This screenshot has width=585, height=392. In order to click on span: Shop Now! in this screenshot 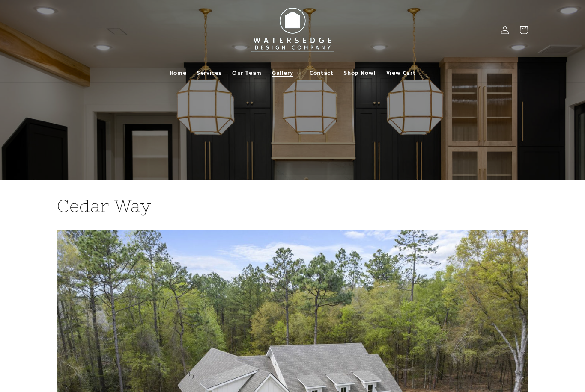, I will do `click(359, 73)`.